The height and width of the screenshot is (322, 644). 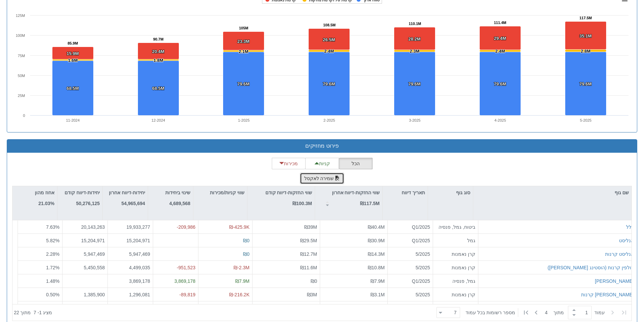 What do you see at coordinates (308, 240) in the screenshot?
I see `span: ₪29.5M` at bounding box center [308, 240].